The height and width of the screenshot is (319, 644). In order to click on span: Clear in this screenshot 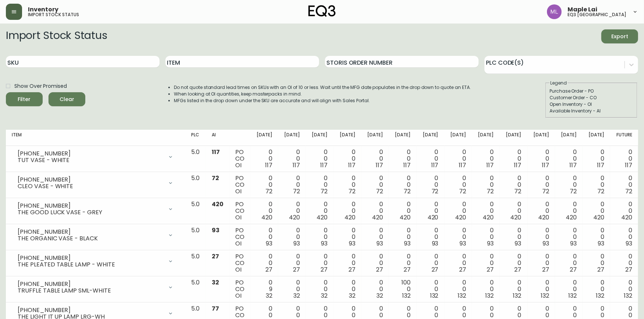, I will do `click(67, 99)`.